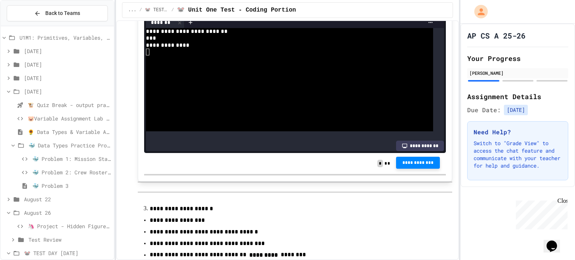 This screenshot has height=260, width=575. I want to click on div: My Account, so click(478, 12).